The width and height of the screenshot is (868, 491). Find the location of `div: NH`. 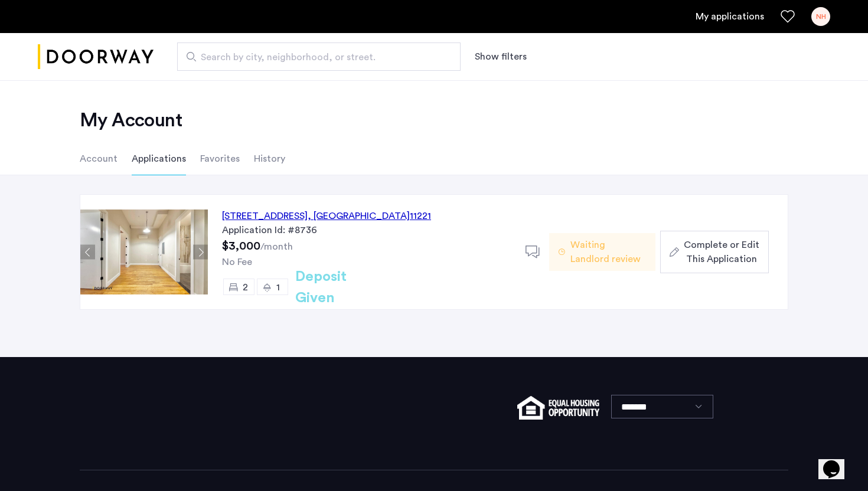

div: NH is located at coordinates (821, 17).